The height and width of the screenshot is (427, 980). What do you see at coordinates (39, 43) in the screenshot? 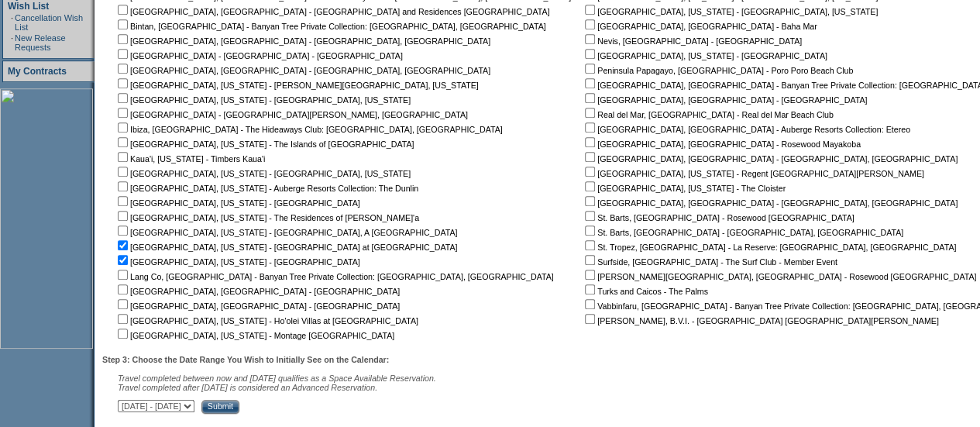
I see `a: New Release Requests` at bounding box center [39, 43].